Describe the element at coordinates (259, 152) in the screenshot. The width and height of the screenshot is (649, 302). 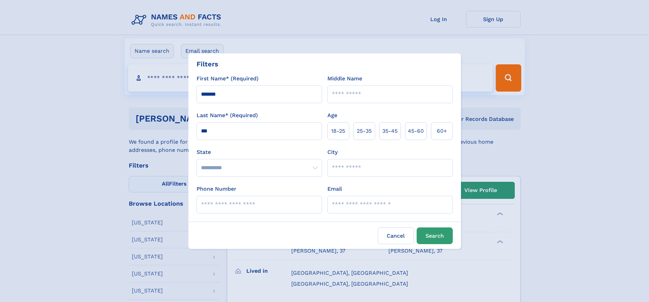
I see `label: State` at that location.